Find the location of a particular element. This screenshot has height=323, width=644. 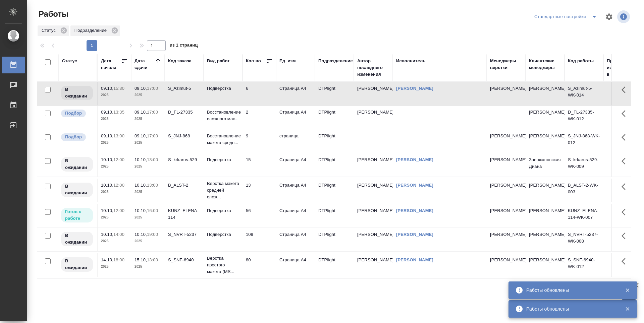

div: Менеджеры верстки is located at coordinates (506, 64).